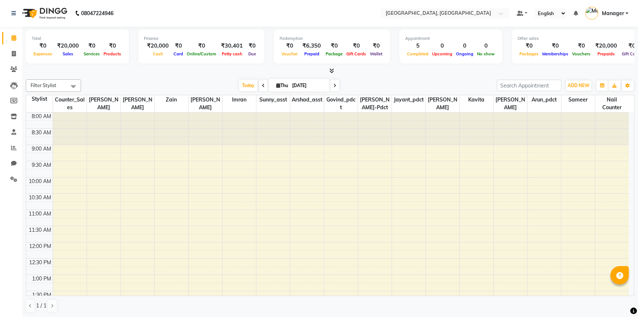  I want to click on div: 1:00 PM, so click(42, 278).